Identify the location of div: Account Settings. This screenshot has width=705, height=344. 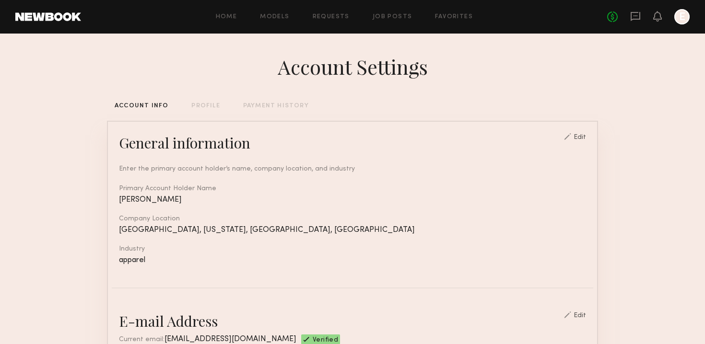
(352, 67).